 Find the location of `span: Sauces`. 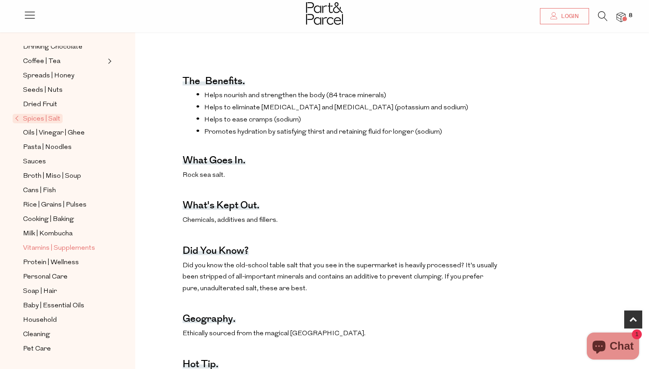

span: Sauces is located at coordinates (34, 162).